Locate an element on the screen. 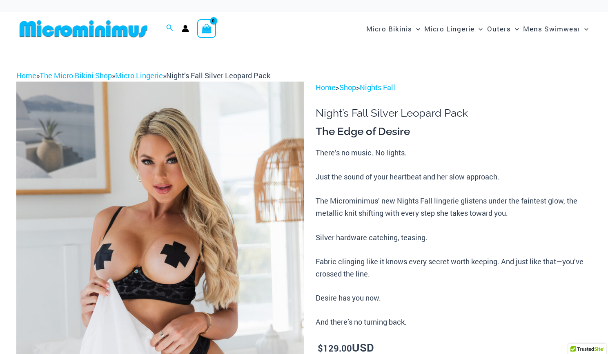 This screenshot has width=608, height=354. bdi: 129.00 is located at coordinates (335, 348).